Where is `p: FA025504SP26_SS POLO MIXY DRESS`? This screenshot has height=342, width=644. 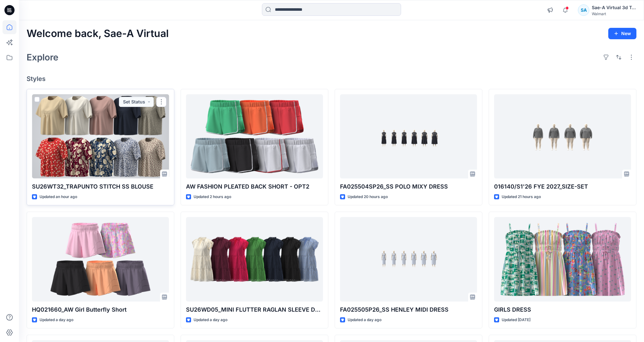 p: FA025504SP26_SS POLO MIXY DRESS is located at coordinates (408, 187).